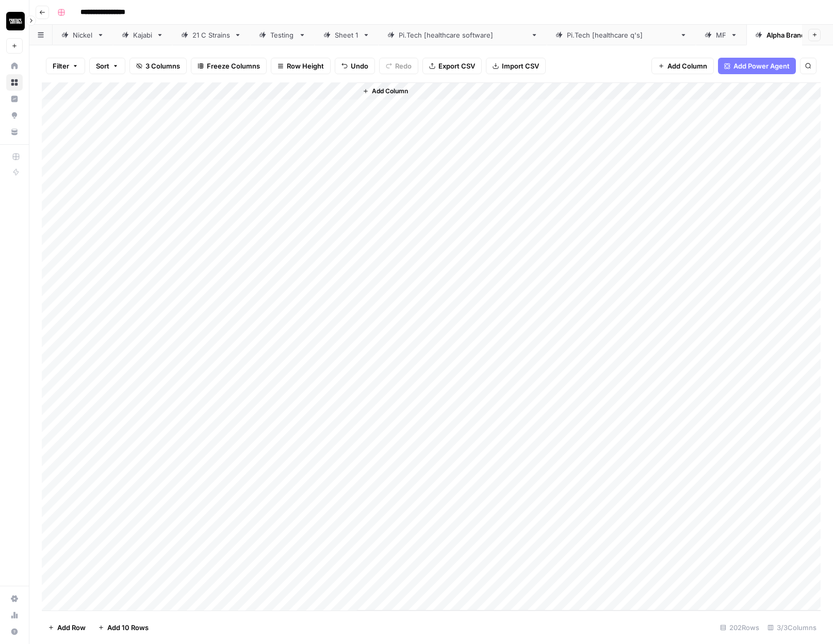 This screenshot has height=644, width=833. Describe the element at coordinates (15, 21) in the screenshot. I see `img: Contact Studios Logo` at that location.